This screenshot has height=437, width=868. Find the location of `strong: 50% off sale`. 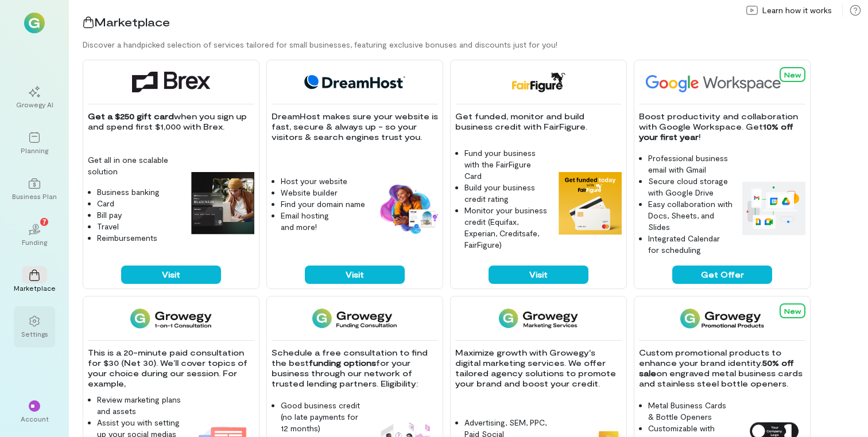

strong: 50% off sale is located at coordinates (718, 367).